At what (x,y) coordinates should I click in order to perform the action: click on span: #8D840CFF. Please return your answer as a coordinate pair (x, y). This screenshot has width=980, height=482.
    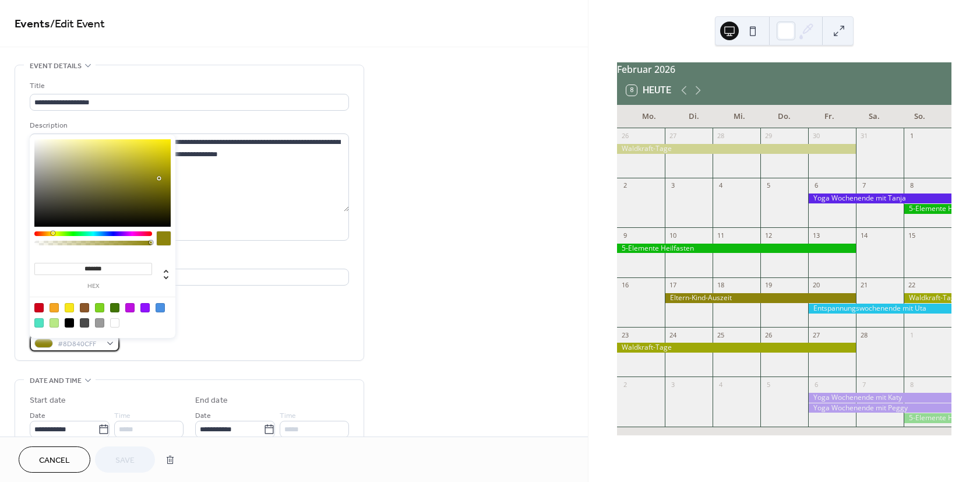
    Looking at the image, I should click on (80, 344).